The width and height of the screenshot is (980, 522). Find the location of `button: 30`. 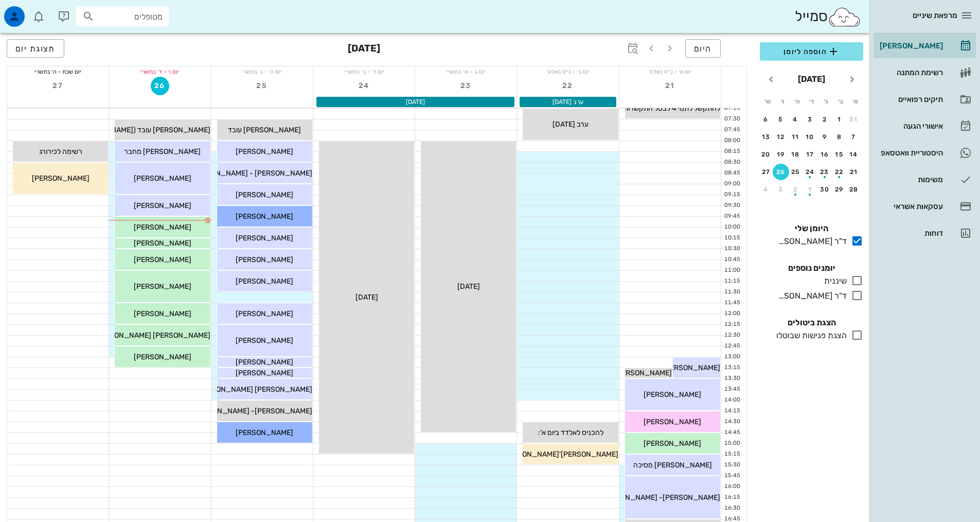

button: 30 is located at coordinates (824, 190).